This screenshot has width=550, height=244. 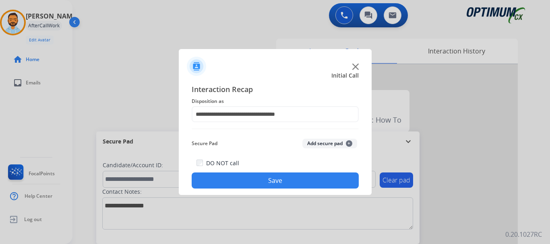 What do you see at coordinates (196, 66) in the screenshot?
I see `img: contactIcon` at bounding box center [196, 66].